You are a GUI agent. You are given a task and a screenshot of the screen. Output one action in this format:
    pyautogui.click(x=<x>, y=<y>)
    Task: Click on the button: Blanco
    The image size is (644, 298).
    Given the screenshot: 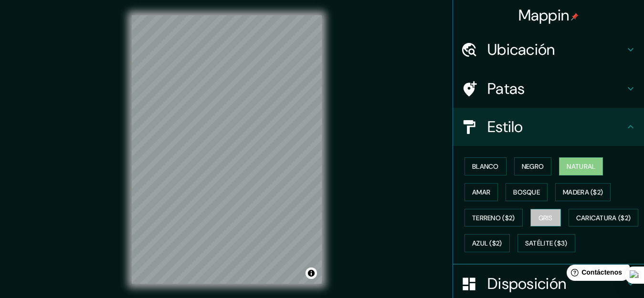 What is the action you would take?
    pyautogui.click(x=485, y=166)
    